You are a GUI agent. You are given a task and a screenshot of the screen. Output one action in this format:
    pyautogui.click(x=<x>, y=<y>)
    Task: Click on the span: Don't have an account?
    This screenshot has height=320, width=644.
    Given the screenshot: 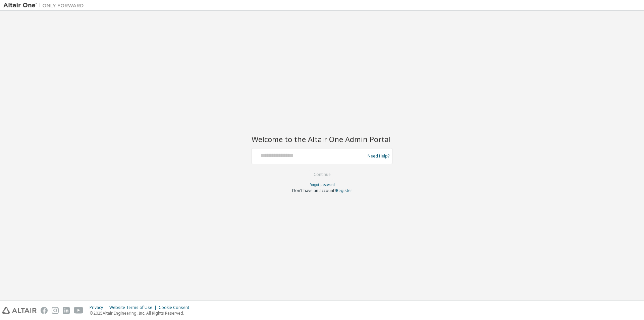 What is the action you would take?
    pyautogui.click(x=314, y=190)
    